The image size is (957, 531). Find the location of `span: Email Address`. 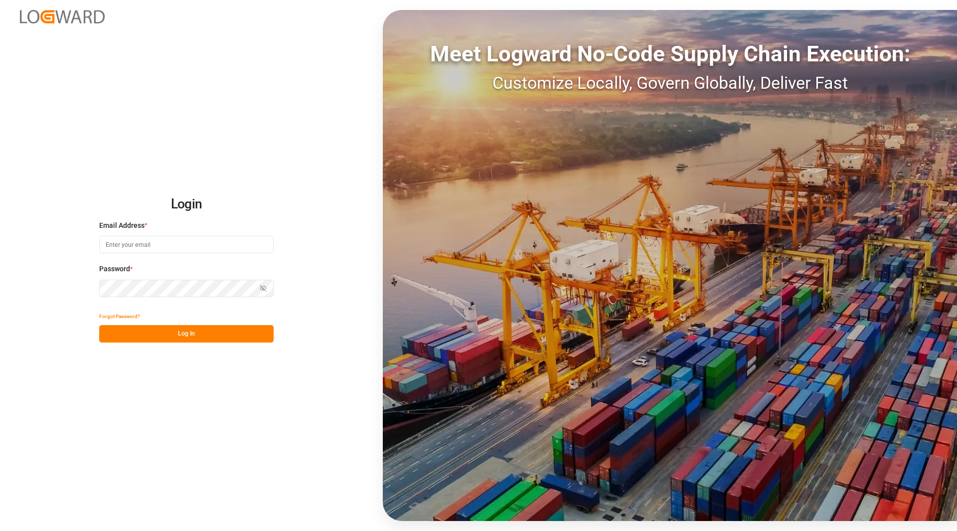

span: Email Address is located at coordinates (122, 225).